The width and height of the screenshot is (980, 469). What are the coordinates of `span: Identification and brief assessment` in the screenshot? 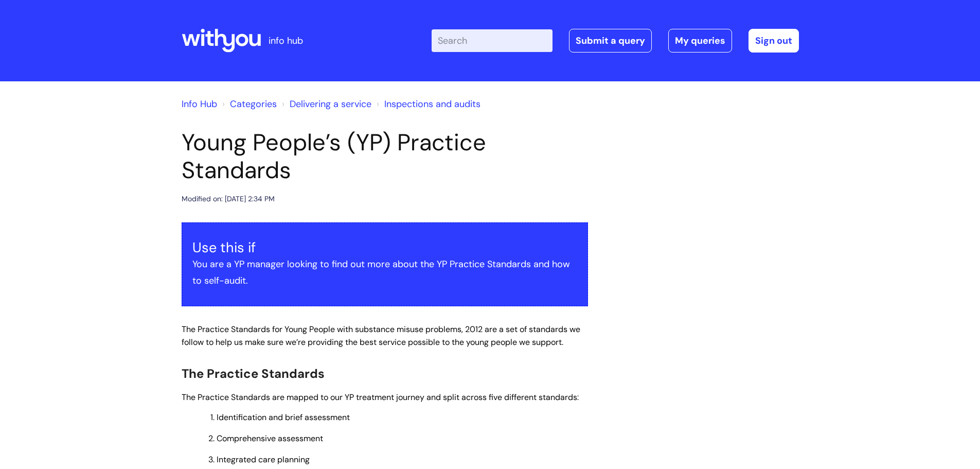 It's located at (283, 417).